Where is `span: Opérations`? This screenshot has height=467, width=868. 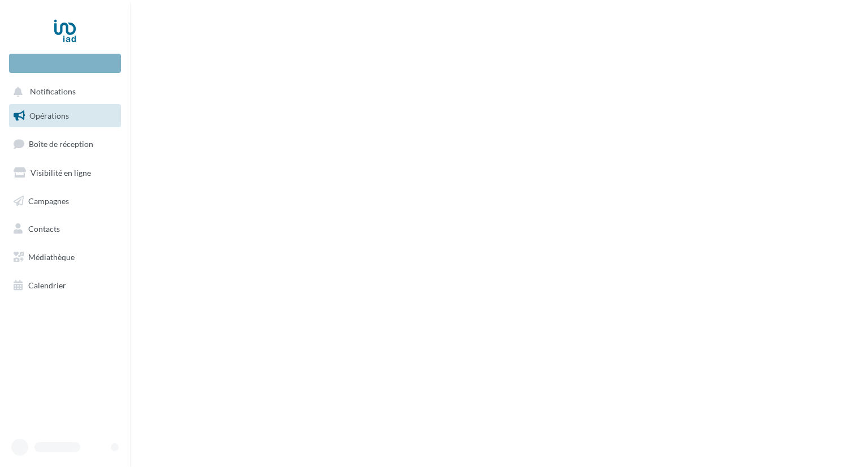 span: Opérations is located at coordinates (49, 116).